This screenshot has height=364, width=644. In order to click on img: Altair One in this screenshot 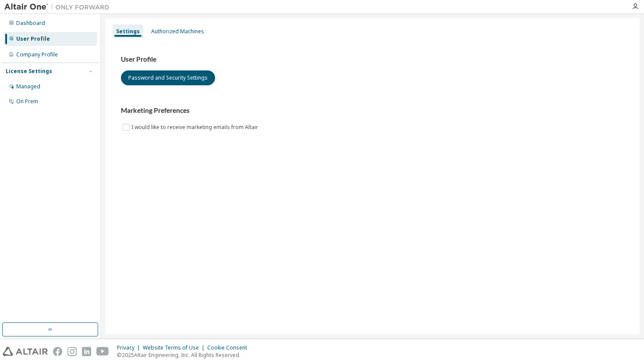, I will do `click(59, 7)`.